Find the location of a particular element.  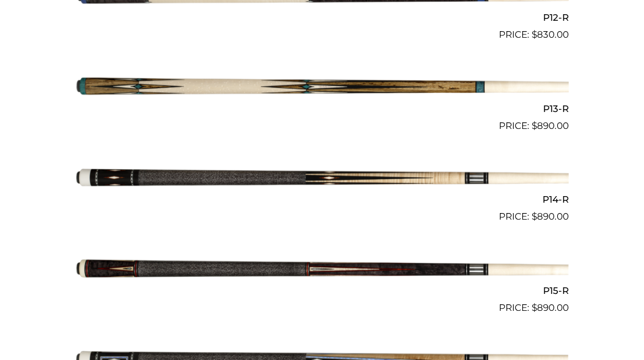

img: P13-R is located at coordinates (322, 87).